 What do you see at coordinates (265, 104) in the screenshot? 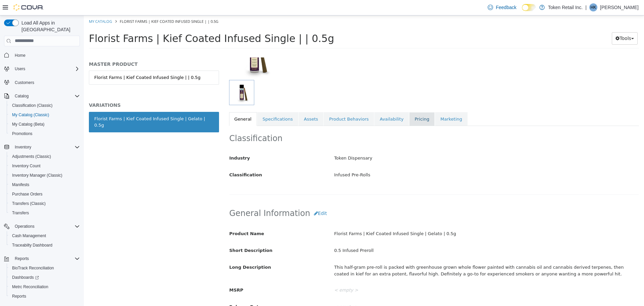
I see `a: Product Behaviors` at bounding box center [265, 104].